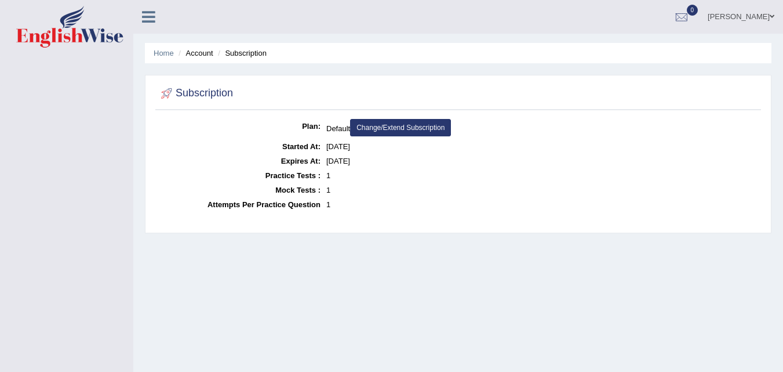 The height and width of the screenshot is (372, 783). What do you see at coordinates (239, 175) in the screenshot?
I see `dt: Practice Tests :` at bounding box center [239, 175].